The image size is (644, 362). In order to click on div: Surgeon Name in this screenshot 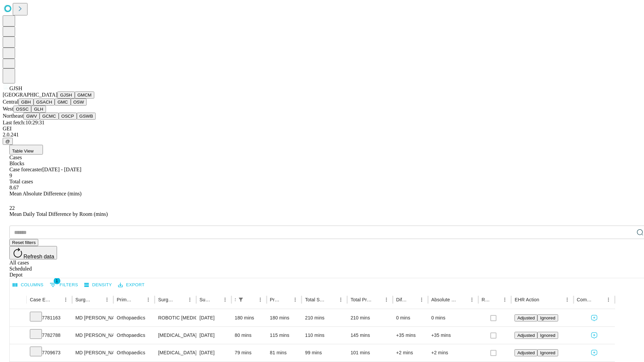, I will do `click(84, 299)`.